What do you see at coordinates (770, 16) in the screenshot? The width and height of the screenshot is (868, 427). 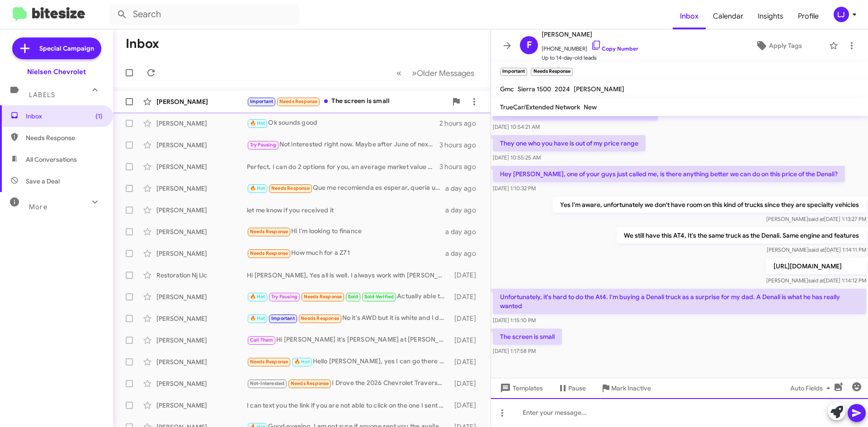 I see `span: Insights` at bounding box center [770, 16].